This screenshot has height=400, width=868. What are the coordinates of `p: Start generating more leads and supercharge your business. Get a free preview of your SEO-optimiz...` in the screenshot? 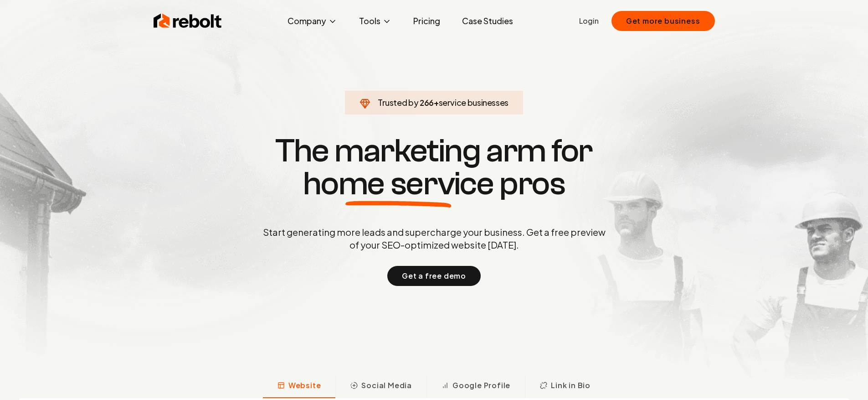 It's located at (435, 239).